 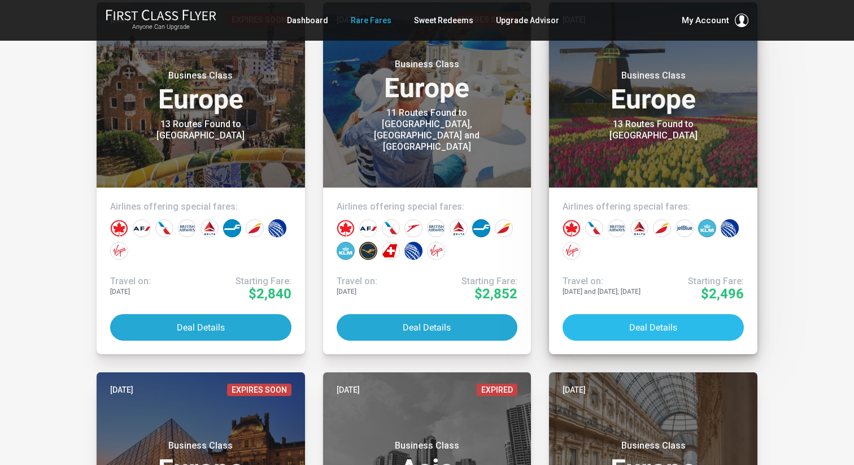 What do you see at coordinates (161, 20) in the screenshot?
I see `a: First Class FlyerAnyone Can Upgrade` at bounding box center [161, 20].